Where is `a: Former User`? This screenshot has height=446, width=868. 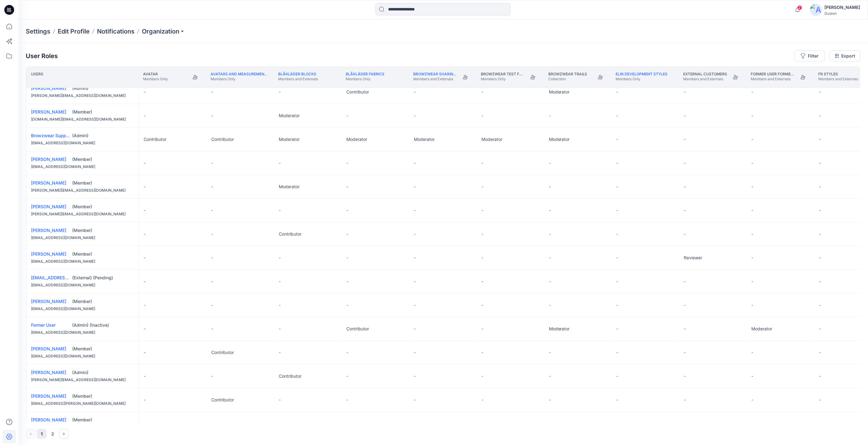
a: Former User is located at coordinates (43, 324).